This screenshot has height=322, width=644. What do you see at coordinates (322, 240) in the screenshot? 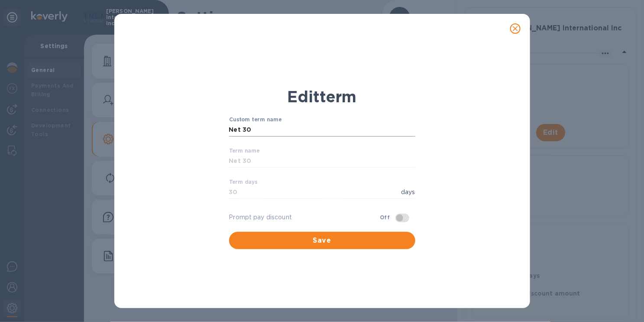
I see `span: Save` at bounding box center [322, 240].